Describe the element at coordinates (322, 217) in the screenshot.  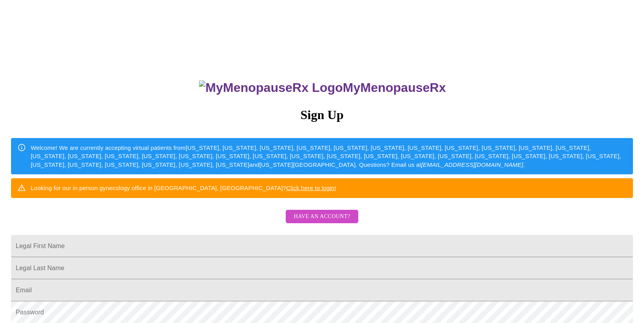
I see `button: Have an account?` at that location.